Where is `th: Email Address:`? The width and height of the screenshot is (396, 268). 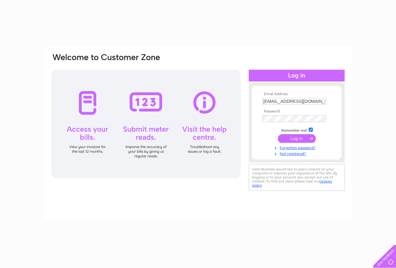 th: Email Address: is located at coordinates (297, 94).